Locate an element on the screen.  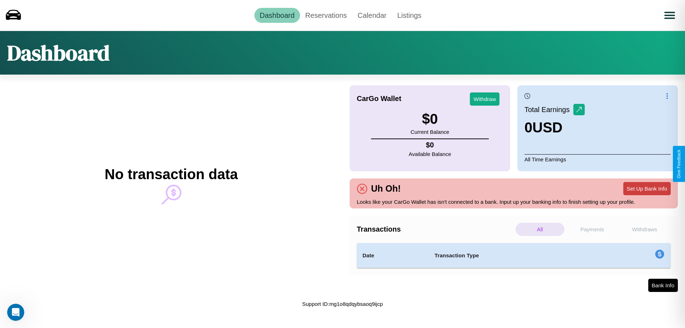
table: simple table is located at coordinates (514, 255).